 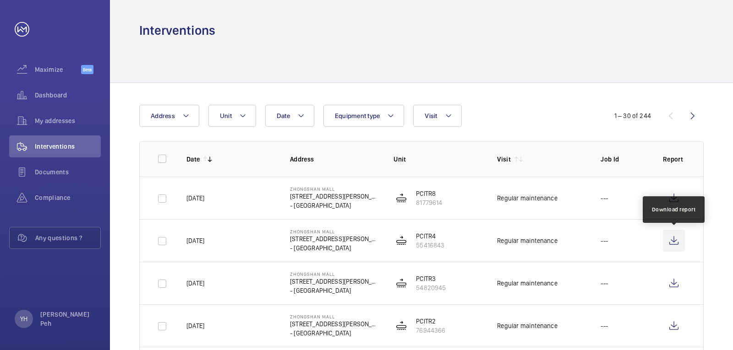 I want to click on p: PCITR2, so click(x=430, y=321).